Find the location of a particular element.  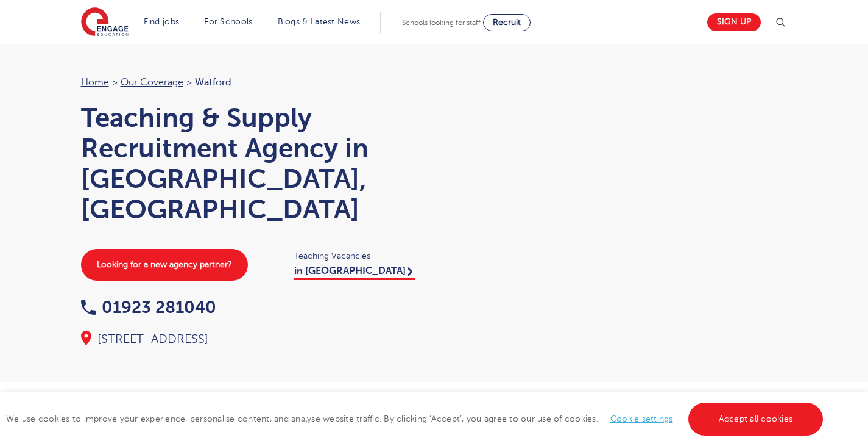

img: Engage Education is located at coordinates (105, 23).